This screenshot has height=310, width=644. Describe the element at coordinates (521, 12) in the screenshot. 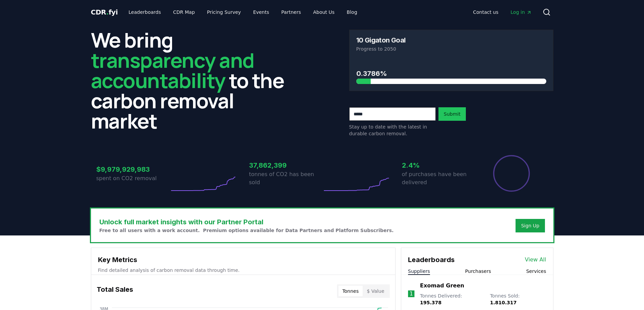

I see `span: Log in` at that location.